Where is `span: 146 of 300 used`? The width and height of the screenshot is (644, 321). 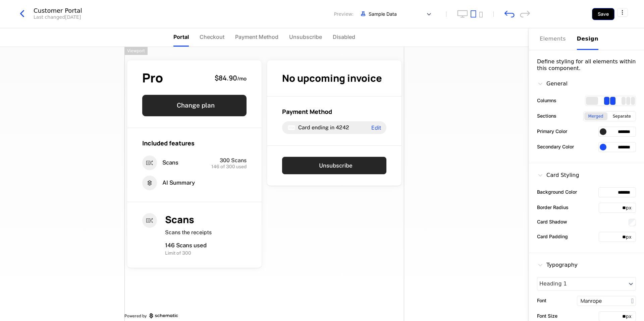
span: 146 of 300 used is located at coordinates (229, 167).